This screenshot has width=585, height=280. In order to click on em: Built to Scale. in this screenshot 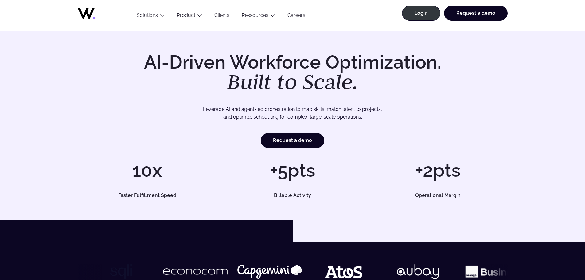, I will do `click(293, 81)`.